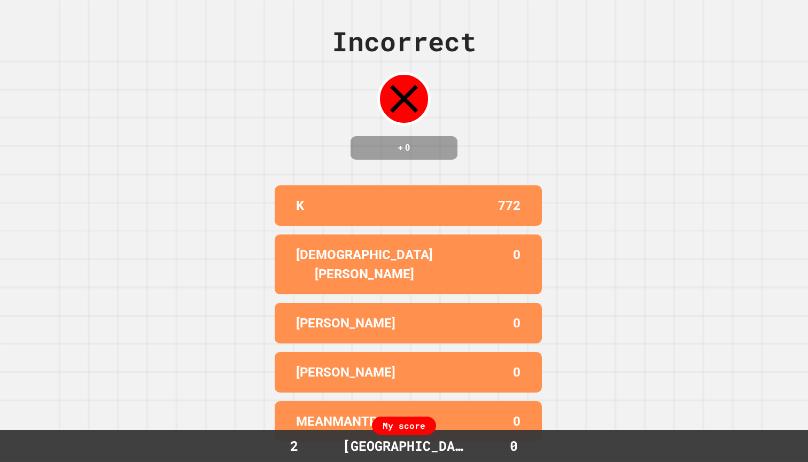 The width and height of the screenshot is (808, 462). I want to click on p: K, so click(300, 206).